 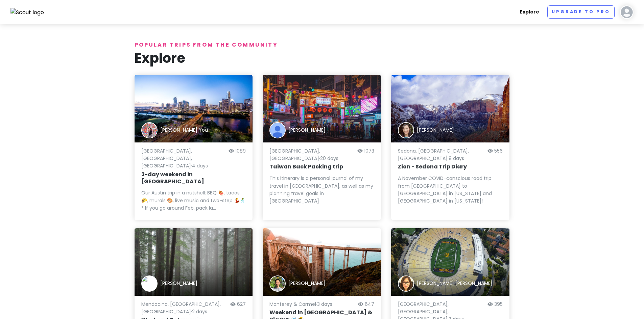 I want to click on span: 647, so click(x=369, y=305).